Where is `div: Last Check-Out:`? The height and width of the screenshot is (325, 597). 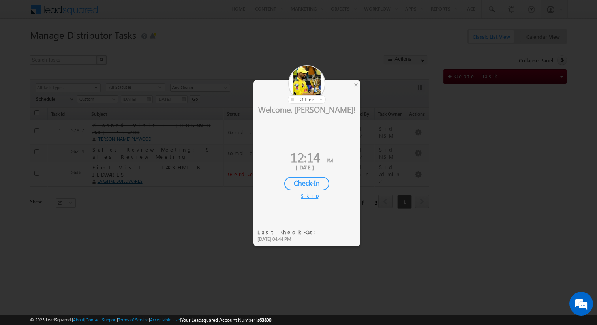
div: Last Check-Out: is located at coordinates (289, 232).